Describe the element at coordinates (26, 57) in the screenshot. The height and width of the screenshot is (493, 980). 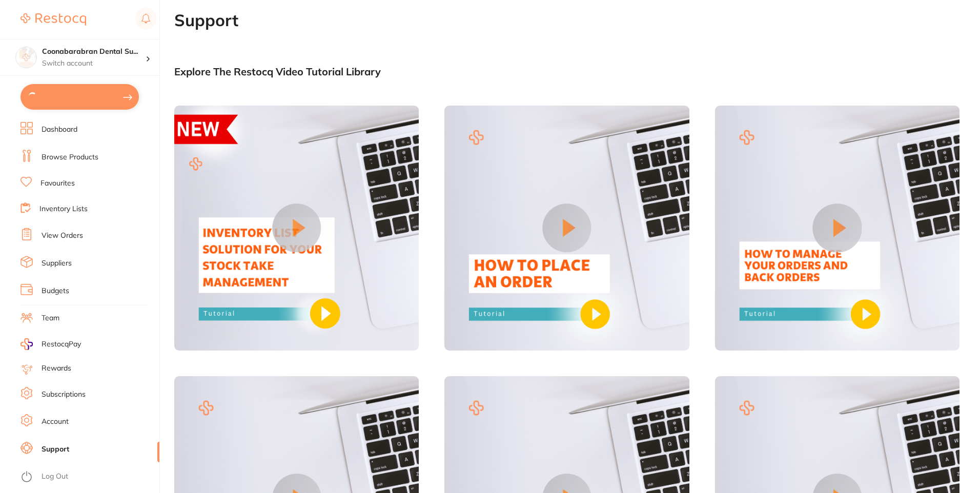
I see `img: Coonabarabran Dental Surgery` at that location.